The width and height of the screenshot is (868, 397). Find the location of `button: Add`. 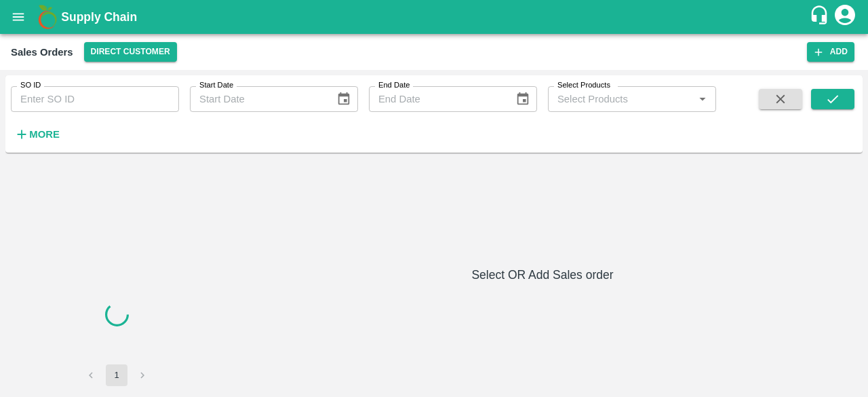

button: Add is located at coordinates (830, 52).